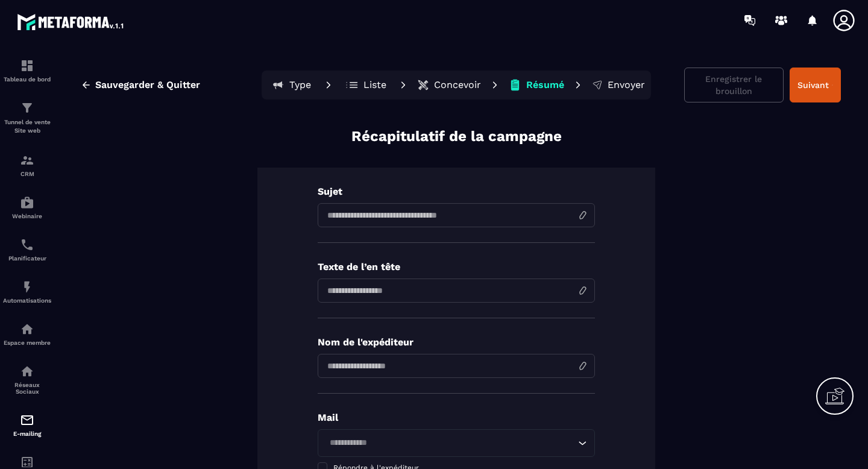  Describe the element at coordinates (27, 300) in the screenshot. I see `p: Automatisations` at that location.